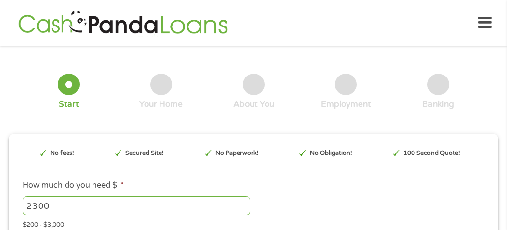  Describe the element at coordinates (161, 105) in the screenshot. I see `div: Your Home` at that location.